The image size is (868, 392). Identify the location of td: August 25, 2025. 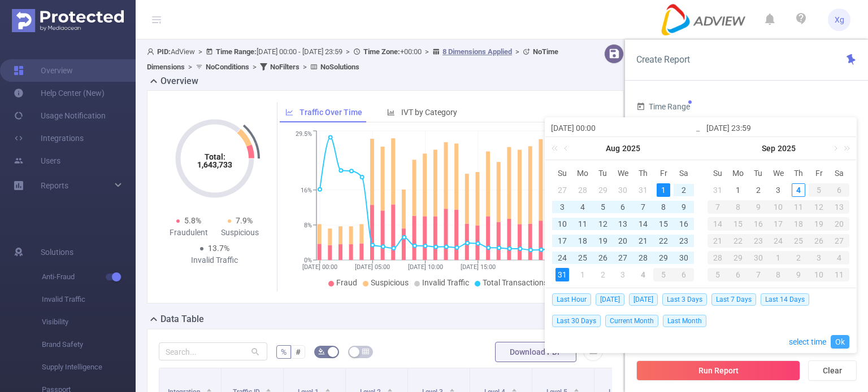
(582, 258).